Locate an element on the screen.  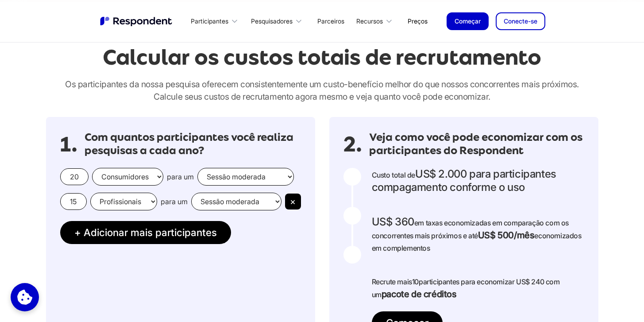
font: Os participantes da nossa pesquisa oferecem consistentemente um custo-benefício melhor do que nos... is located at coordinates (322, 84).